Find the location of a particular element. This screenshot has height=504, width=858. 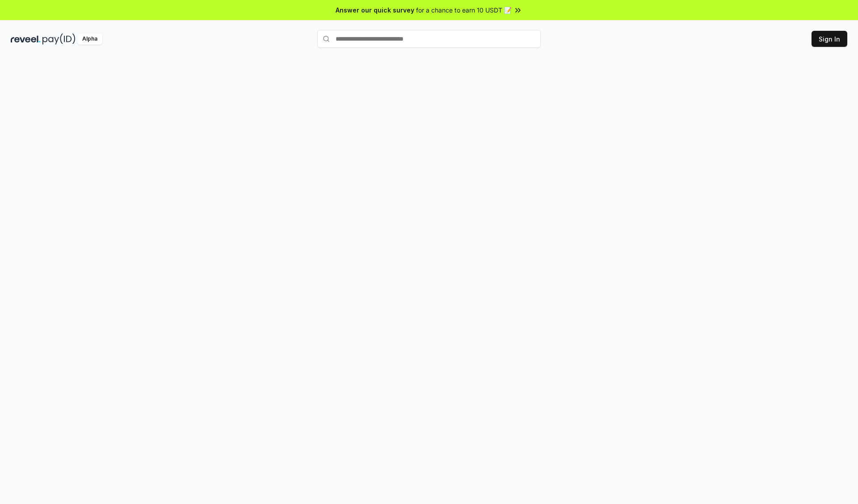

button: Sign In is located at coordinates (830, 39).